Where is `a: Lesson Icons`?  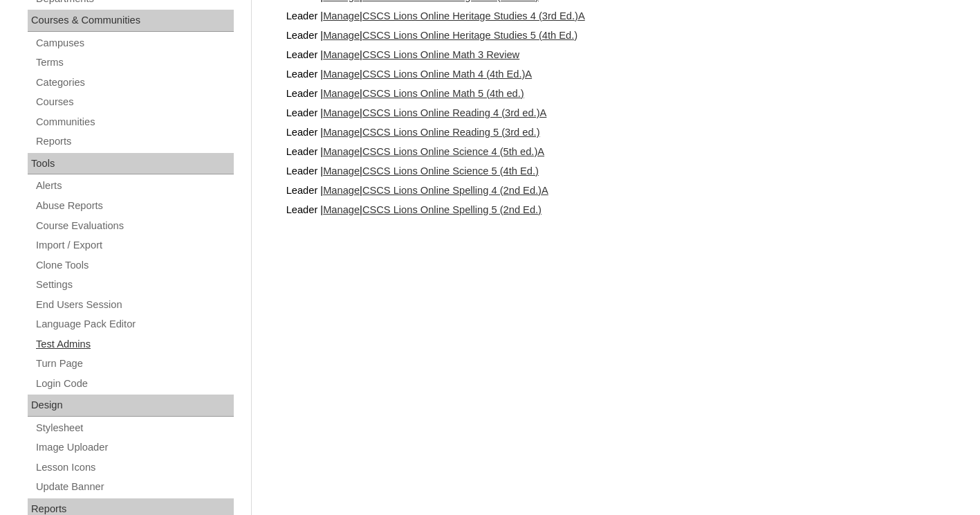 a: Lesson Icons is located at coordinates (134, 467).